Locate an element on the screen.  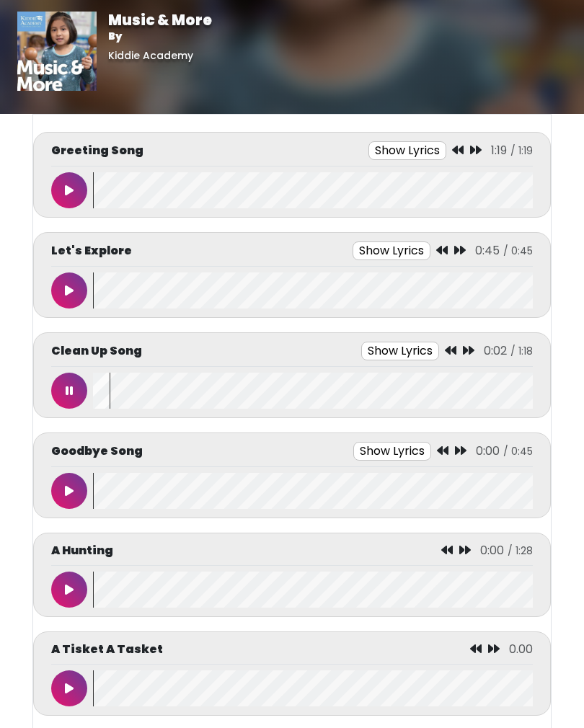
p: A Hunting is located at coordinates (82, 551).